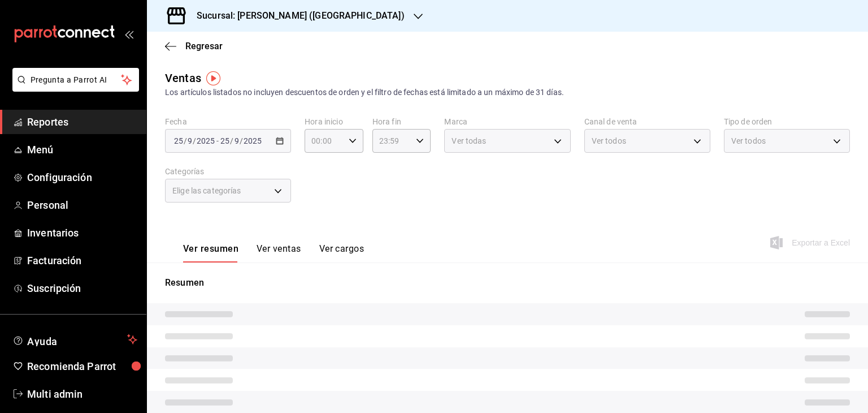 The height and width of the screenshot is (413, 868). Describe the element at coordinates (213, 78) in the screenshot. I see `button: Tooltip marker` at that location.